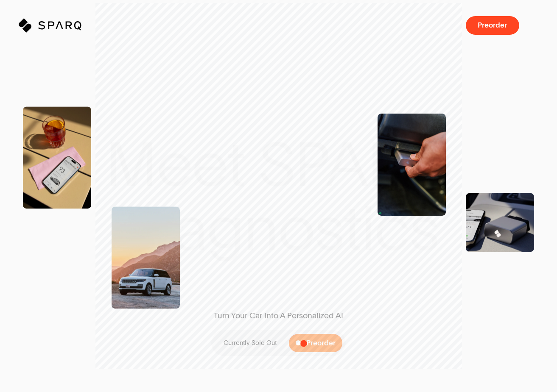  Describe the element at coordinates (250, 343) in the screenshot. I see `p: Currently Sold Out` at that location.